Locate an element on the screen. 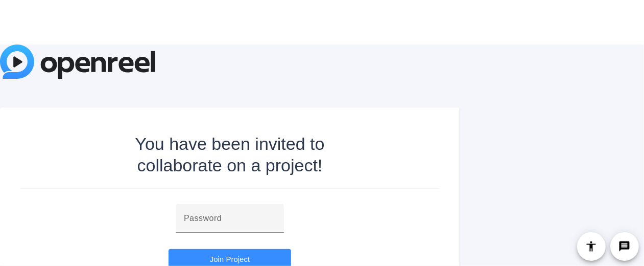  div: You have been invited to collaborate on a project! is located at coordinates (230, 154).